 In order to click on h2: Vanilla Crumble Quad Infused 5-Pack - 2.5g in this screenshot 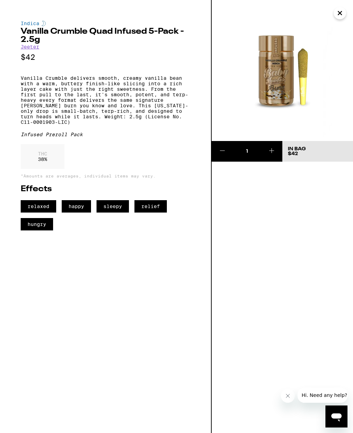, I will do `click(105, 36)`.